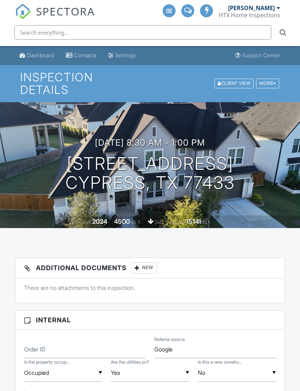 The image size is (300, 391). Describe the element at coordinates (87, 222) in the screenshot. I see `span: Built` at that location.